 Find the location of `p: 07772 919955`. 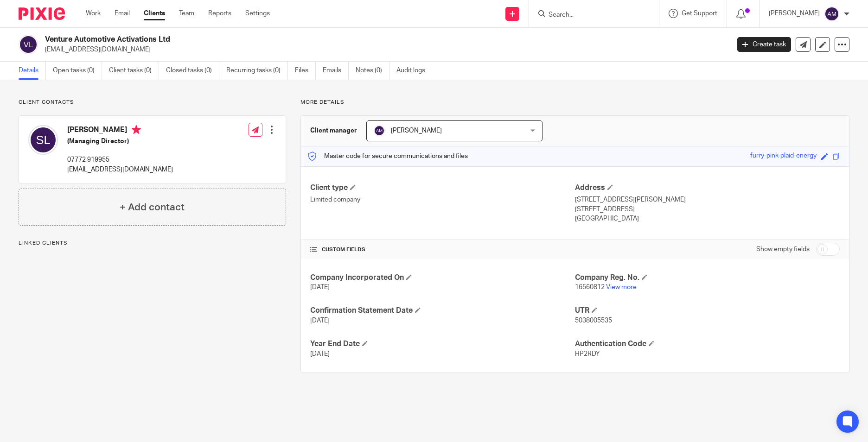

p: 07772 919955 is located at coordinates (120, 160).